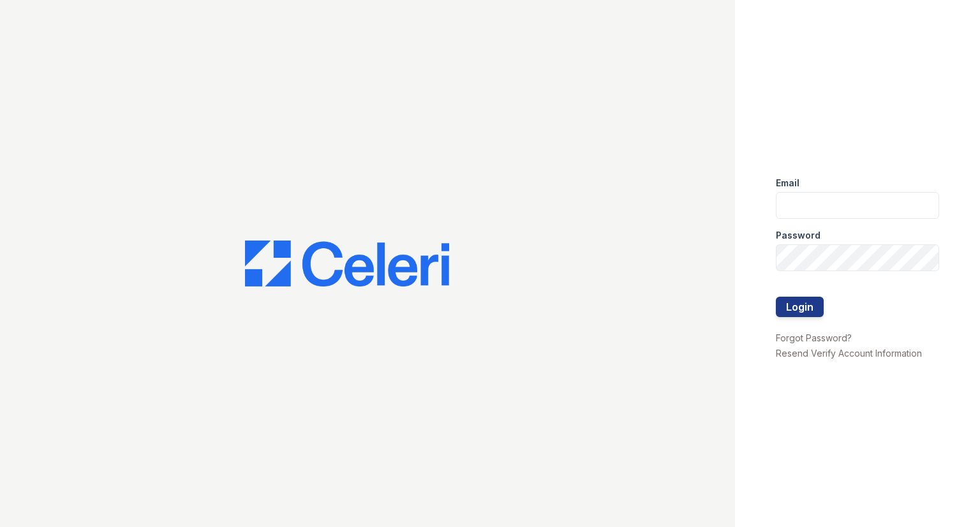 Image resolution: width=980 pixels, height=527 pixels. What do you see at coordinates (347, 264) in the screenshot?
I see `img: CE_Logo_Blue-a8612792a0a2168367f1c8372b55b34899dd931a85d93a1a3d3e32e68fde9ad4.png` at bounding box center [347, 264].